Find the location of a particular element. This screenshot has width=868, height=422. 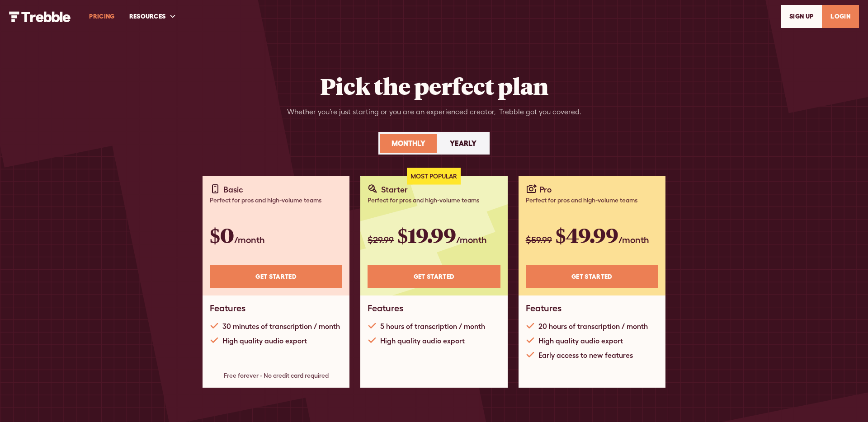

span: $59.99 is located at coordinates (539, 240).